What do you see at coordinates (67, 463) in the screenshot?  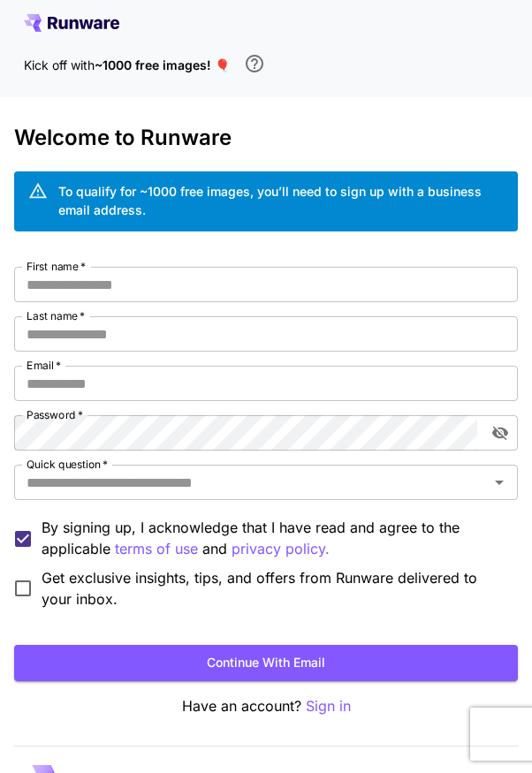 I see `label: Quick question` at bounding box center [67, 463].